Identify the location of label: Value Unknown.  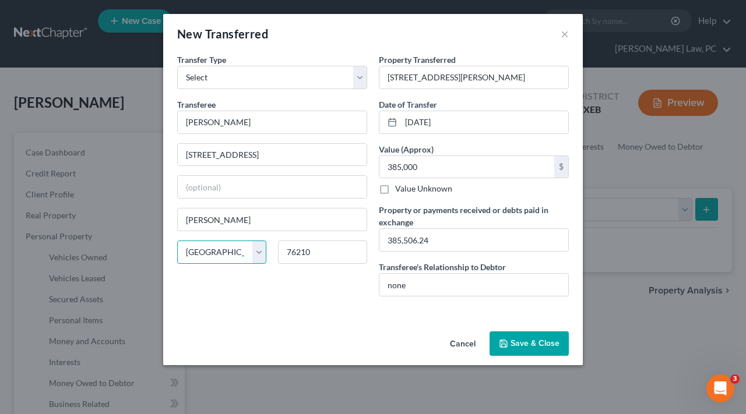
(424, 189).